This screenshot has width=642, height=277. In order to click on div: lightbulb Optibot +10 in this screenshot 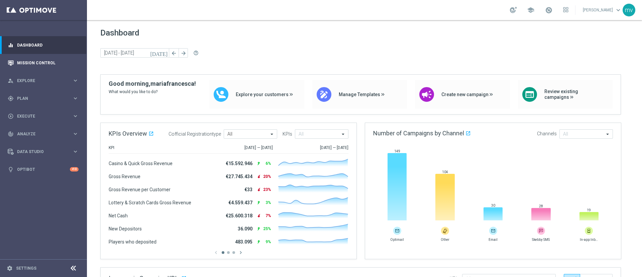, I will do `click(43, 169)`.